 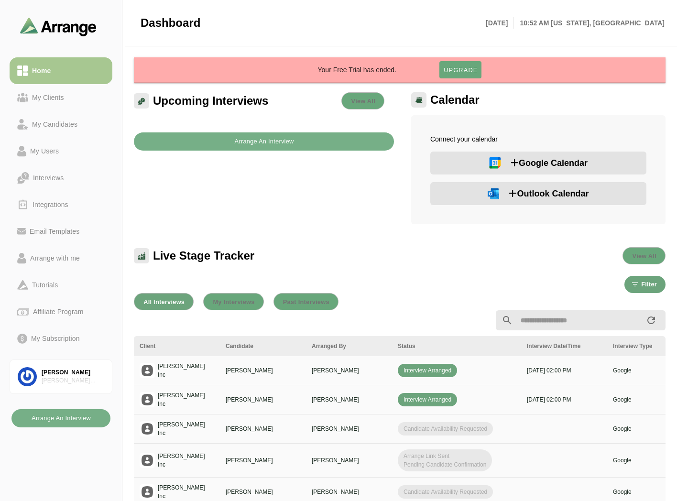 I want to click on span: All Interviews, so click(x=164, y=302).